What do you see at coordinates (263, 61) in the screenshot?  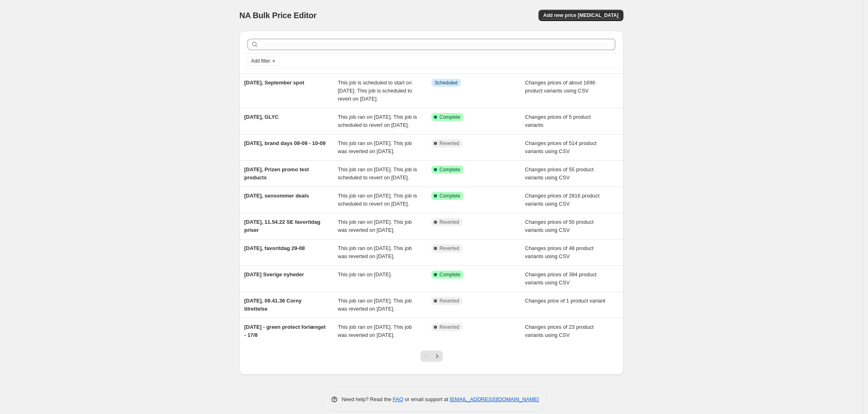 I see `button: Add filter` at bounding box center [263, 61].